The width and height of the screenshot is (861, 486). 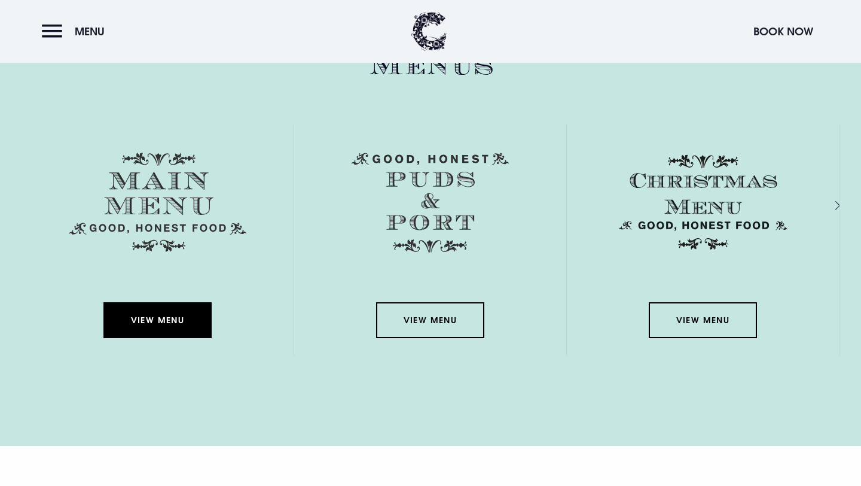 I want to click on img: Clandeboye Lodge, so click(x=429, y=31).